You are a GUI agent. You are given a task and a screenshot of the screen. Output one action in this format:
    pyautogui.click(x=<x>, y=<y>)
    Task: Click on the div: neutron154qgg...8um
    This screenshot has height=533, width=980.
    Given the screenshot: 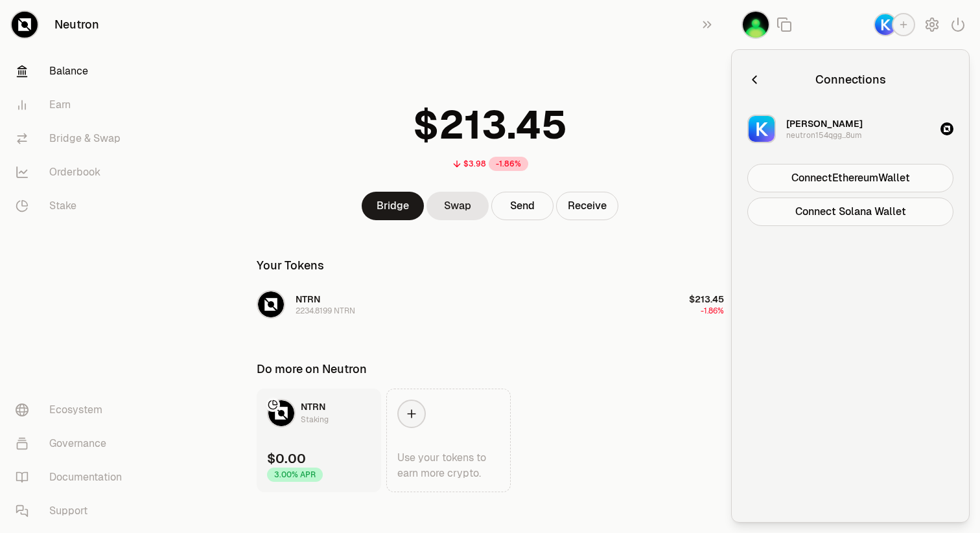 What is the action you would take?
    pyautogui.click(x=824, y=136)
    